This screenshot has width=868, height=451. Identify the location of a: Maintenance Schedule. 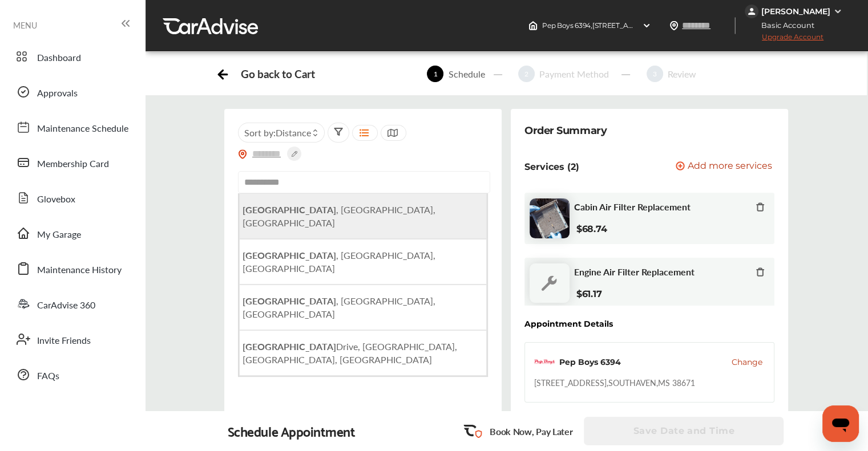
(72, 127).